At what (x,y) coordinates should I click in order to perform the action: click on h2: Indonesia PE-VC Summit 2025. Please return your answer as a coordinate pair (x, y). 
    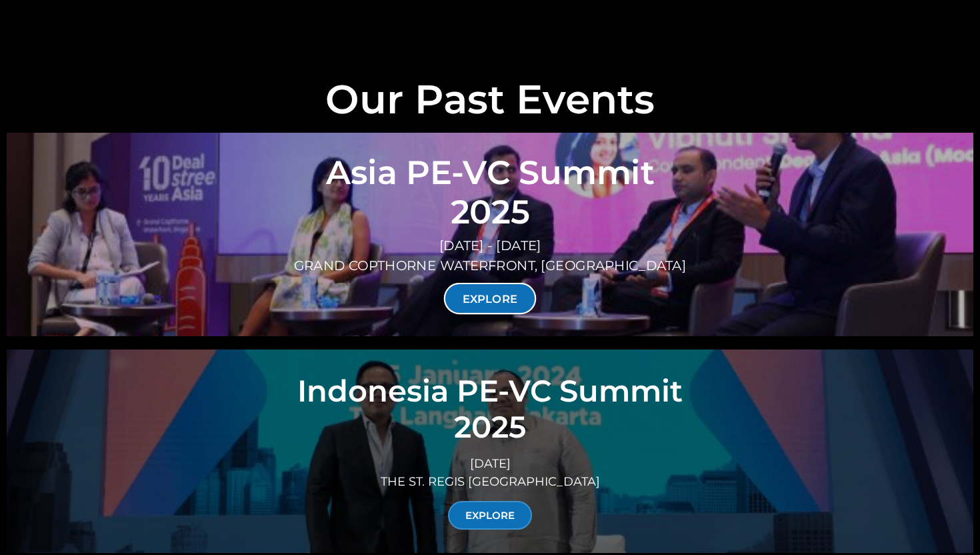
    Looking at the image, I should click on (490, 409).